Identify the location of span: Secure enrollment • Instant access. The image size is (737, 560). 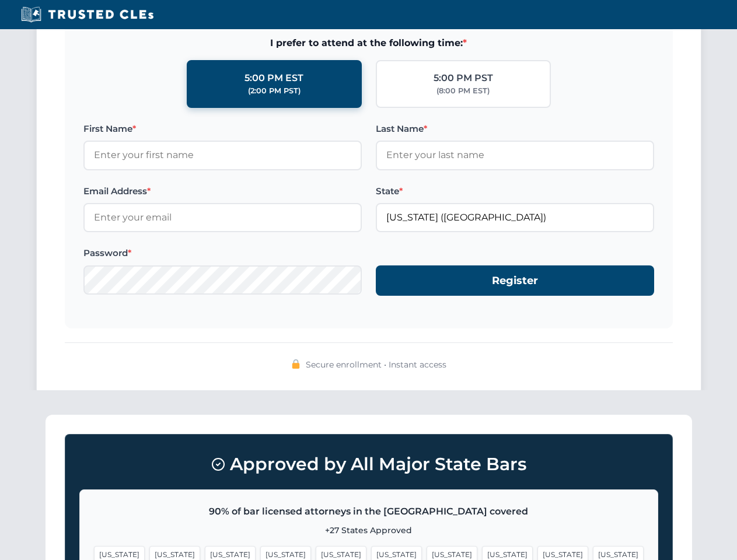
(376, 364).